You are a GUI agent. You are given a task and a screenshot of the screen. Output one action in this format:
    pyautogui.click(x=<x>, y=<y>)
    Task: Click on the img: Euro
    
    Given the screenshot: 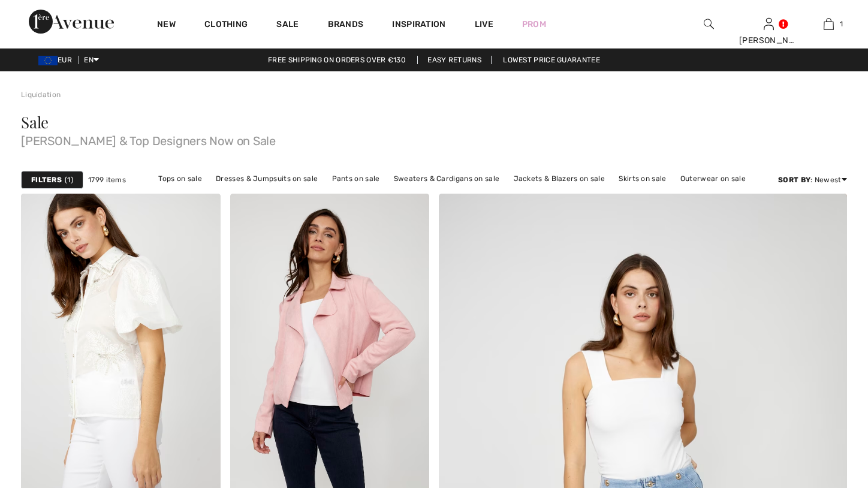 What is the action you would take?
    pyautogui.click(x=48, y=61)
    